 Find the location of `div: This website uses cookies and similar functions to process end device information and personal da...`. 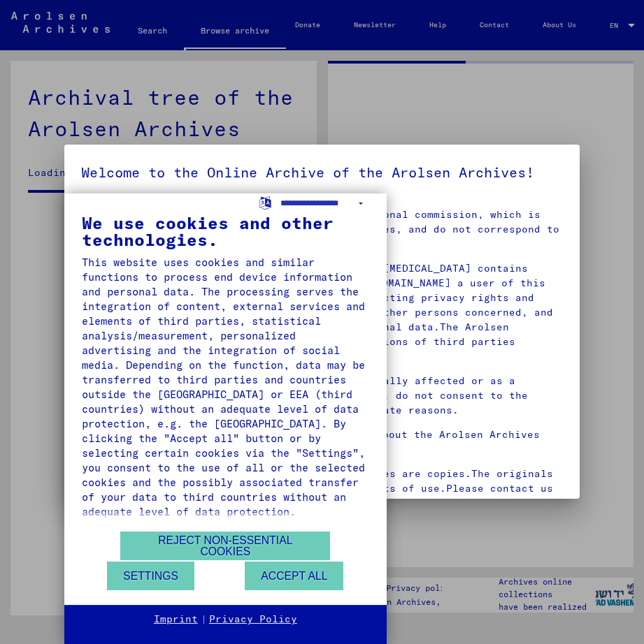

div: This website uses cookies and similar functions to process end device information and personal da... is located at coordinates (225, 387).